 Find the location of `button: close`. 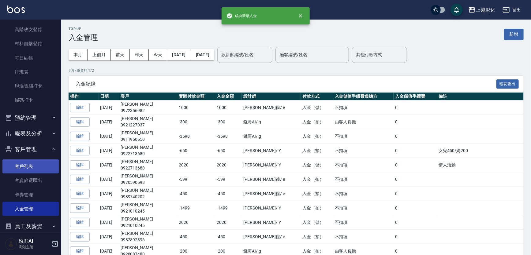

button: close is located at coordinates (300, 16).